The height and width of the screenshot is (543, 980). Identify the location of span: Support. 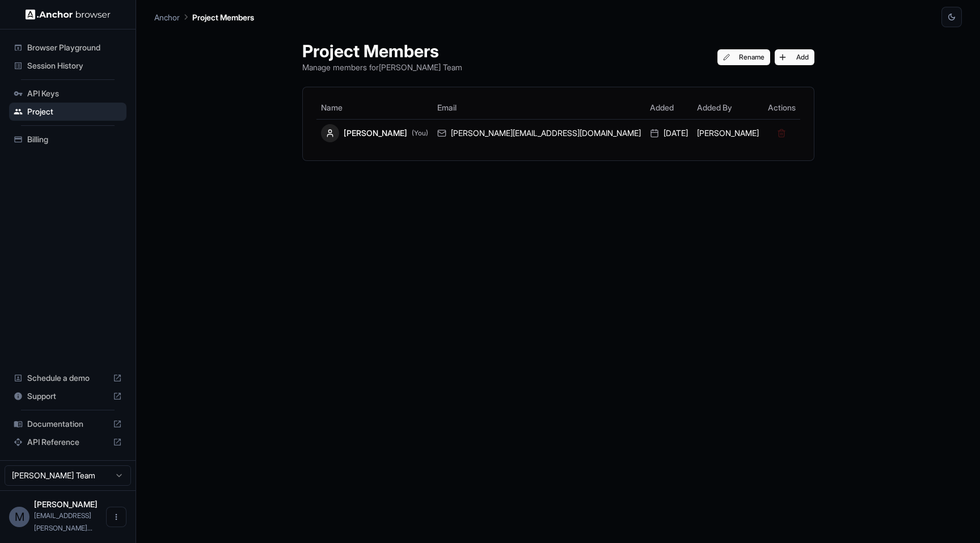
(67, 396).